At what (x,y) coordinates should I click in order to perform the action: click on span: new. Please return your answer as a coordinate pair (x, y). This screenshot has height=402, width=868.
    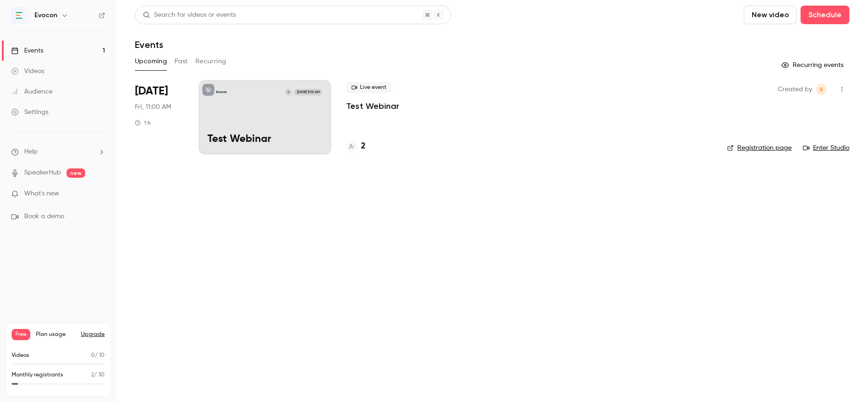
    Looking at the image, I should click on (75, 173).